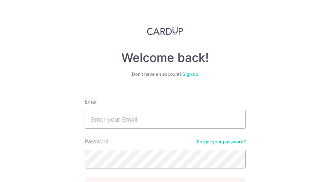  Describe the element at coordinates (91, 101) in the screenshot. I see `label: Email` at that location.